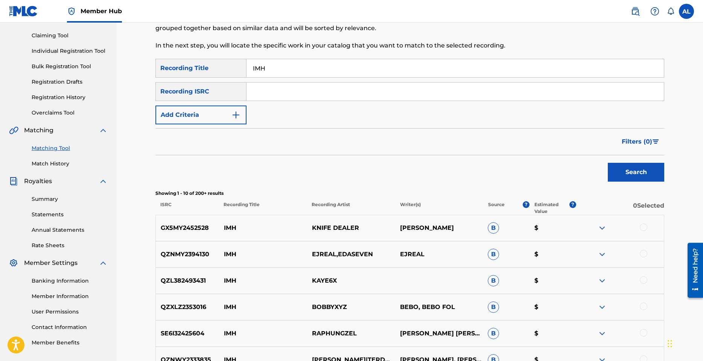 The width and height of the screenshot is (703, 361). Describe the element at coordinates (70, 51) in the screenshot. I see `a: Individual Registration Tool` at that location.